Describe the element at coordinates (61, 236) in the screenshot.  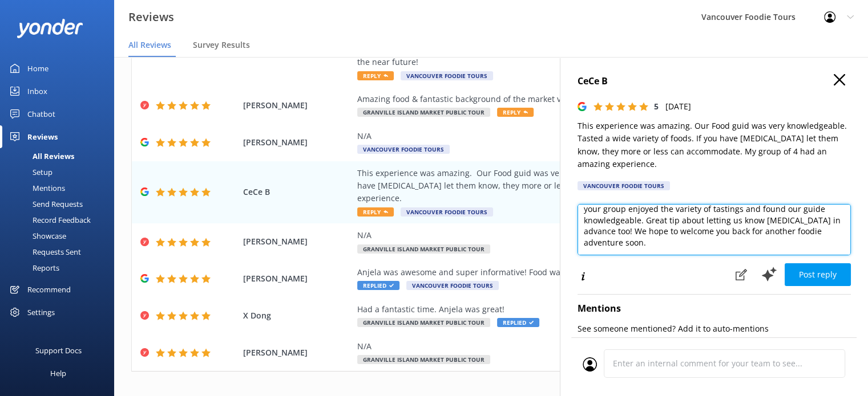
I see `a: Showcase` at that location.